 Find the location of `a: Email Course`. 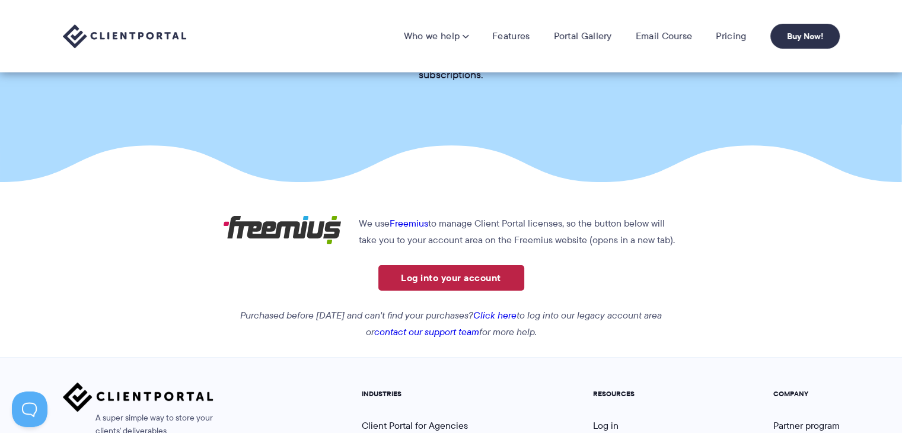

a: Email Course is located at coordinates (664, 36).